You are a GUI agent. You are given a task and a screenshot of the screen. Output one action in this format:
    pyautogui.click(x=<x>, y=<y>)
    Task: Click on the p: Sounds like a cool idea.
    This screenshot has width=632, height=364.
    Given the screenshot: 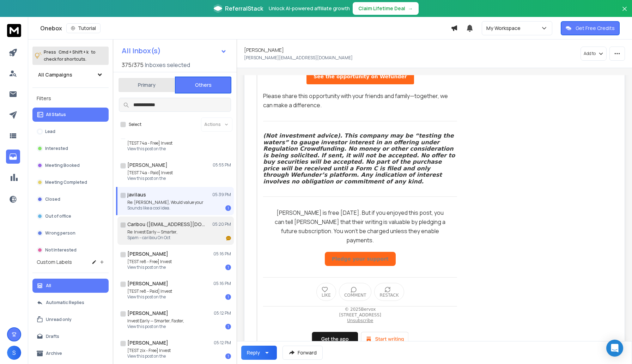 What is the action you would take?
    pyautogui.click(x=165, y=208)
    